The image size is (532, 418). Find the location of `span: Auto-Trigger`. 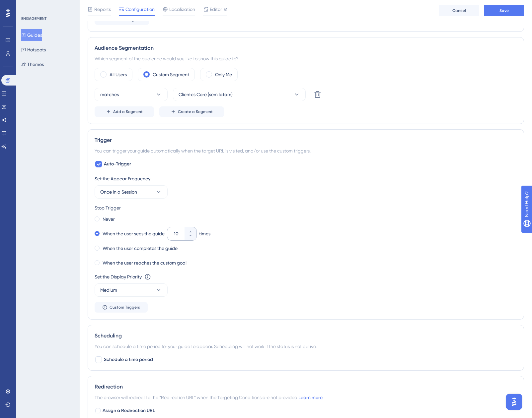

span: Auto-Trigger is located at coordinates (117, 164).